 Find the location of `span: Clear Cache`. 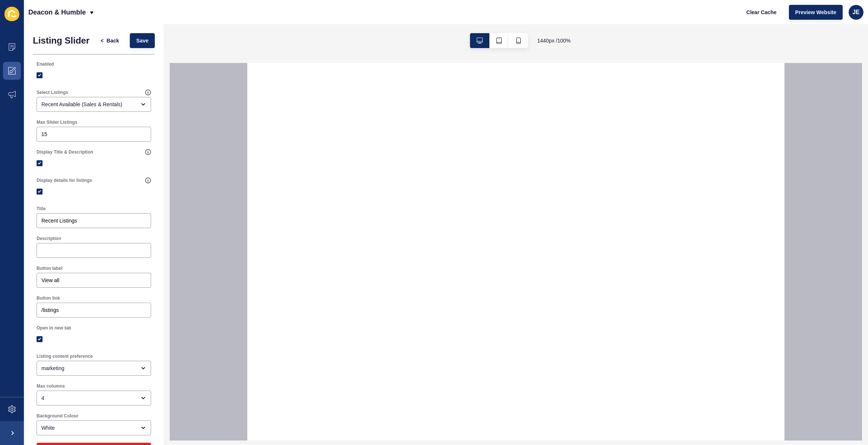

span: Clear Cache is located at coordinates (761, 12).